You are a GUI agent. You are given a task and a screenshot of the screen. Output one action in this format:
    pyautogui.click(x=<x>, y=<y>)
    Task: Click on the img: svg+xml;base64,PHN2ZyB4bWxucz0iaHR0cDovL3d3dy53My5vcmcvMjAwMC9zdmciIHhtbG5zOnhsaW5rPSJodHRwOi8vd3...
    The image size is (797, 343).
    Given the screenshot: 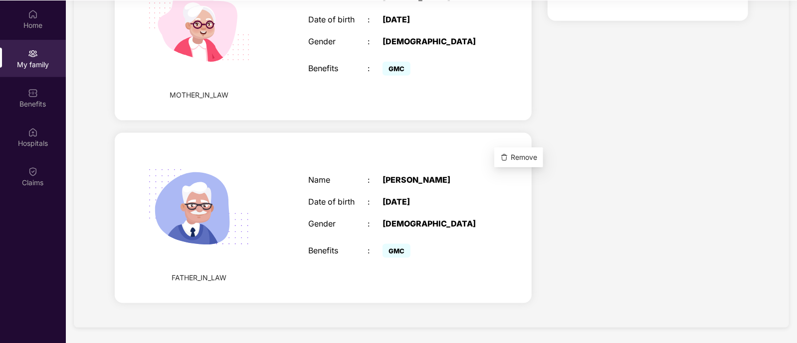 What is the action you would take?
    pyautogui.click(x=199, y=208)
    